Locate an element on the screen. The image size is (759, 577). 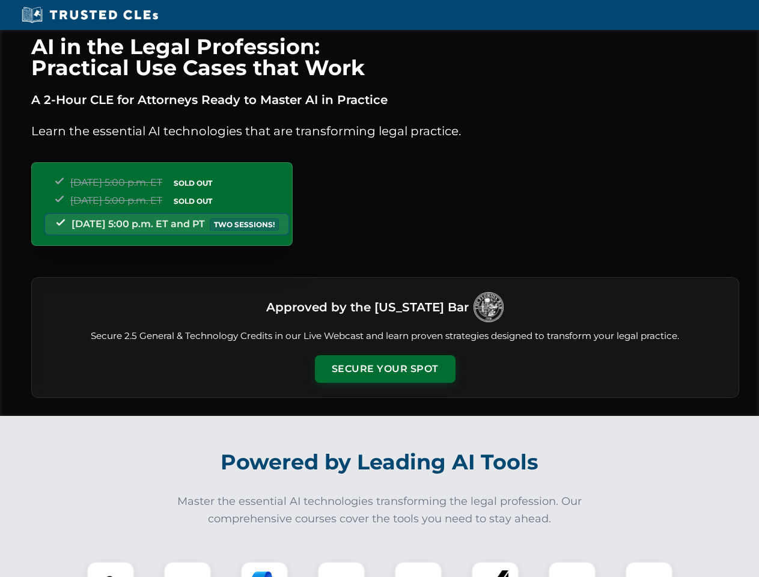
p: Learn the essential AI technologies that are transforming legal practice. is located at coordinates (385, 131).